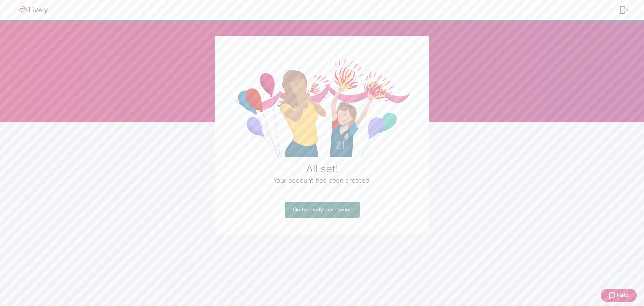 The image size is (644, 306). Describe the element at coordinates (619, 295) in the screenshot. I see `button: Zendesk support iconHelp` at that location.